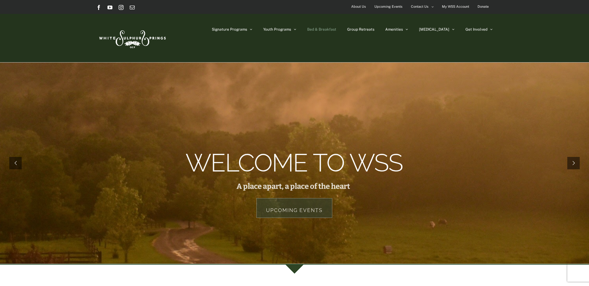 This screenshot has width=589, height=286. I want to click on span: Donate, so click(483, 7).